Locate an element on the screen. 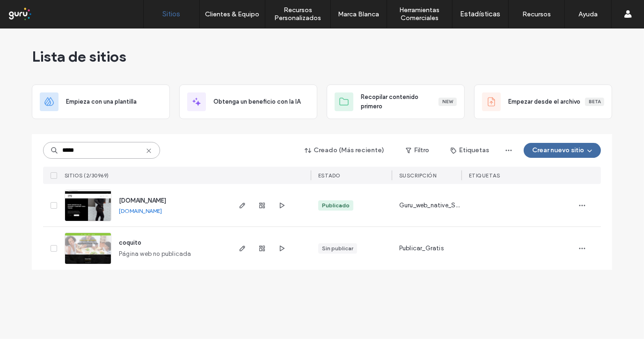 The height and width of the screenshot is (339, 644). span: Empezar desde el archivo is located at coordinates (544, 102).